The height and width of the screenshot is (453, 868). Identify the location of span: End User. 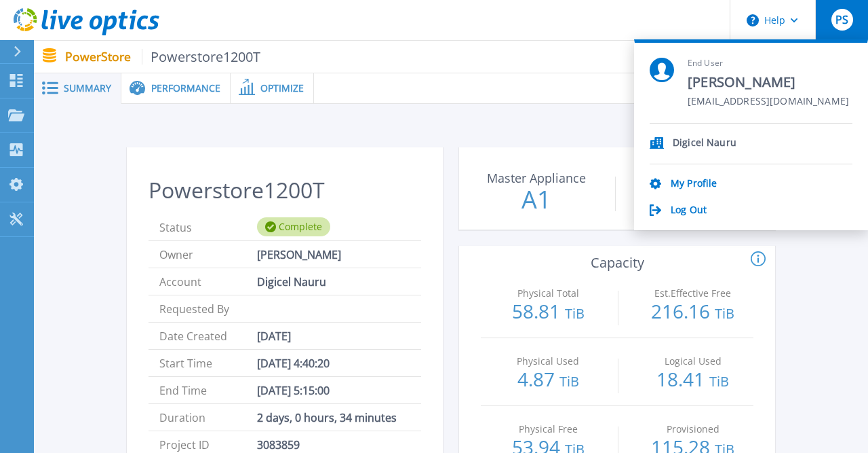
(769, 63).